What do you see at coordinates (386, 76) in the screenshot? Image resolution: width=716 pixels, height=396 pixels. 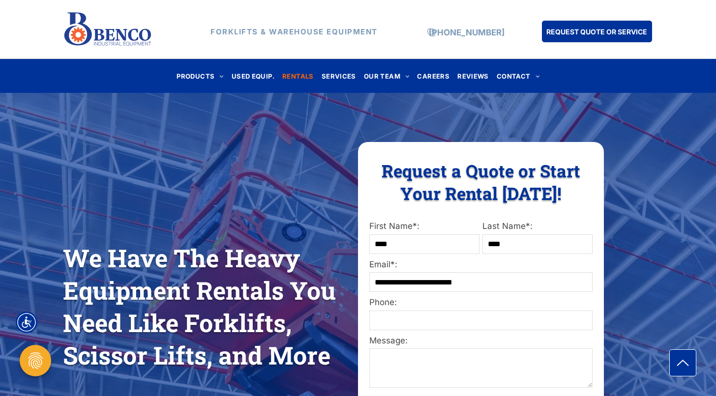 I see `a: OUR TEAM` at bounding box center [386, 76].